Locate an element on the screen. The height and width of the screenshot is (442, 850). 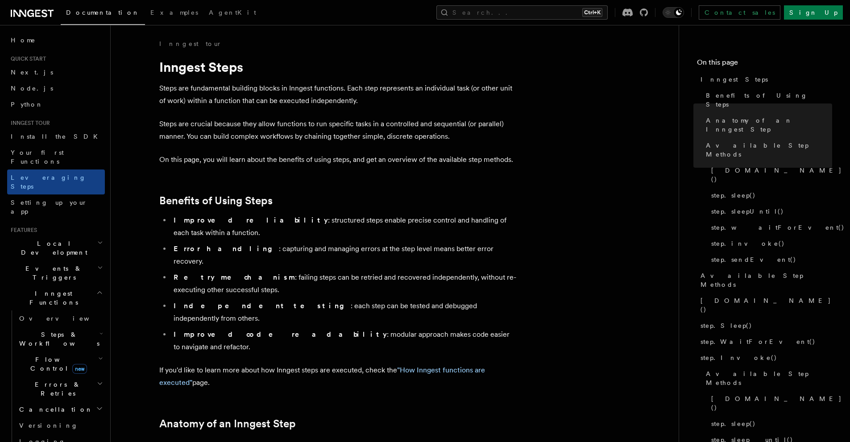
li: : structured steps enable precise control and handling of each task within a function. is located at coordinates (344, 227).